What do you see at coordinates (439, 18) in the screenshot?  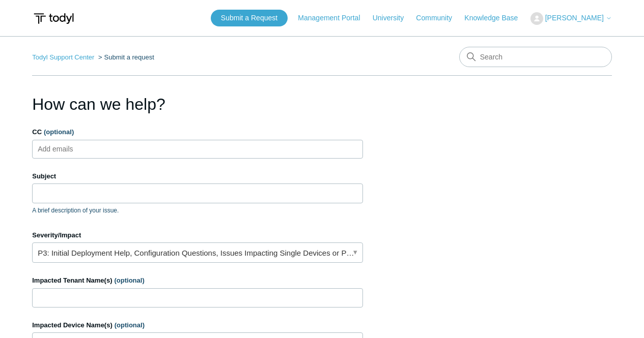 I see `a: Community` at bounding box center [439, 18].